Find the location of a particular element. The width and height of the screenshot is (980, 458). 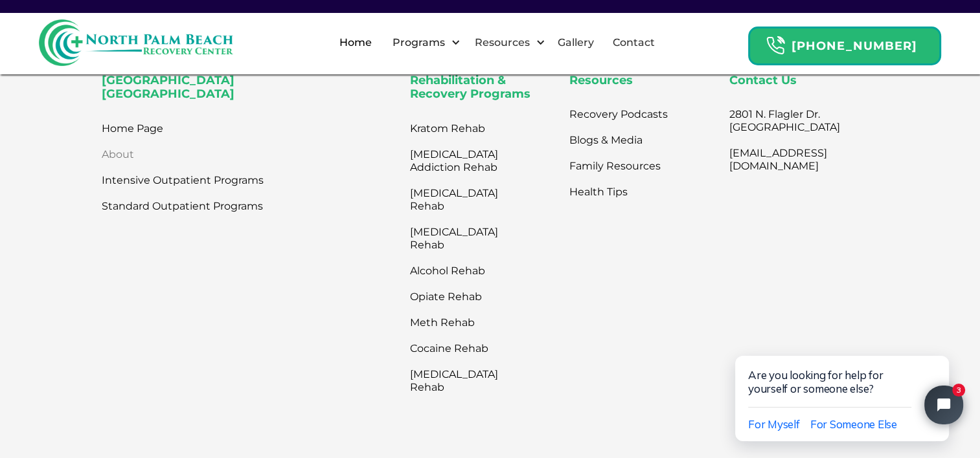

button: For Myself is located at coordinates (66, 109).